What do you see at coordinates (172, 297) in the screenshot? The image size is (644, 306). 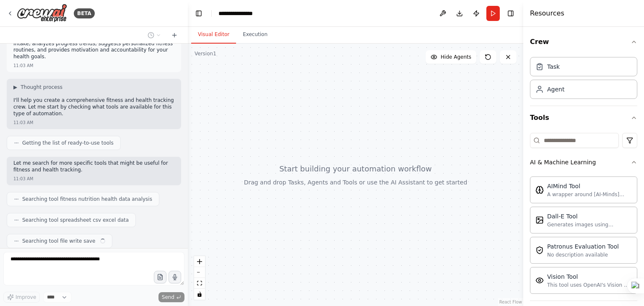 I see `button: Send` at bounding box center [172, 297].